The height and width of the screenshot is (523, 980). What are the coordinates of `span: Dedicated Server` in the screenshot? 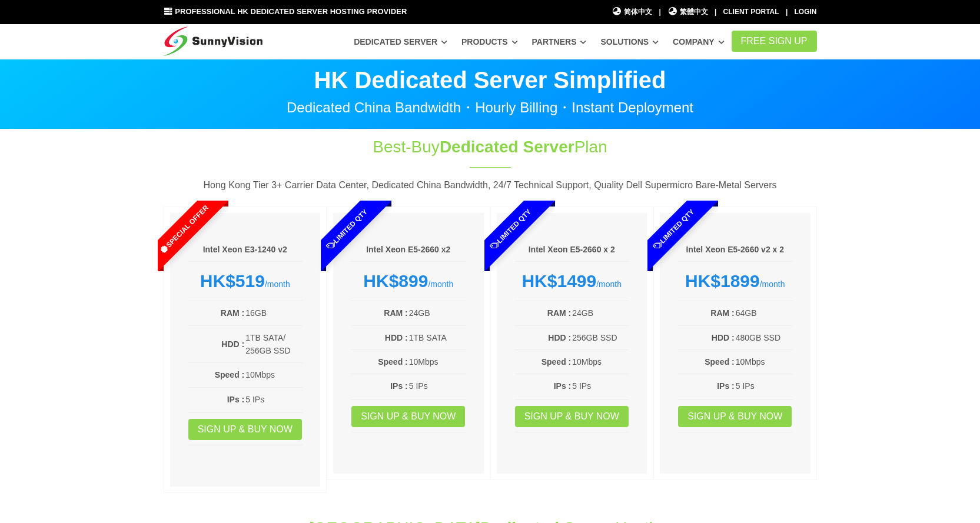 It's located at (507, 147).